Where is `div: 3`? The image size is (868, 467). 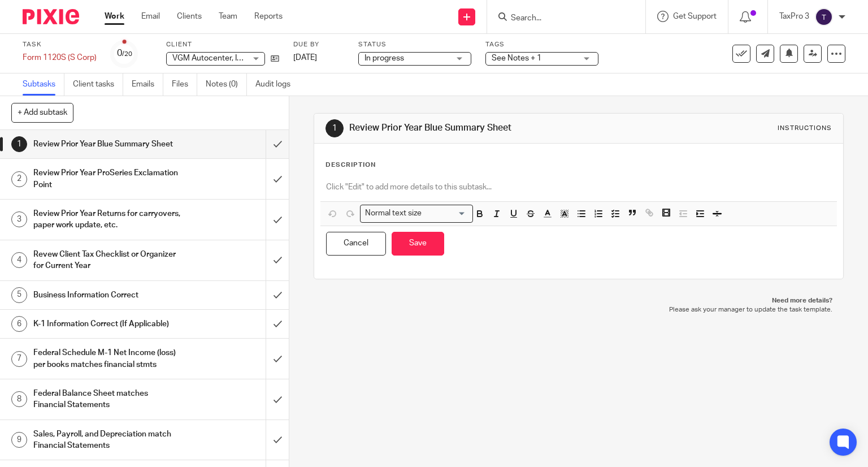 div: 3 is located at coordinates (19, 219).